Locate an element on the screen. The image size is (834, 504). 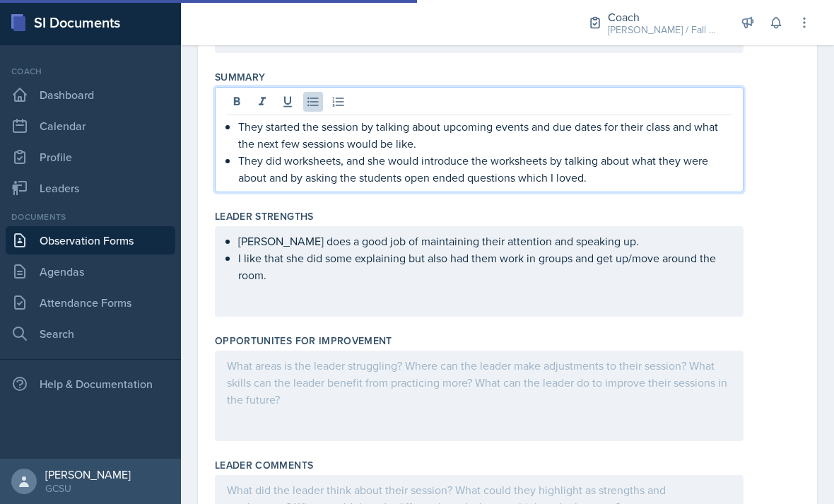
div: GCSU is located at coordinates (87, 489).